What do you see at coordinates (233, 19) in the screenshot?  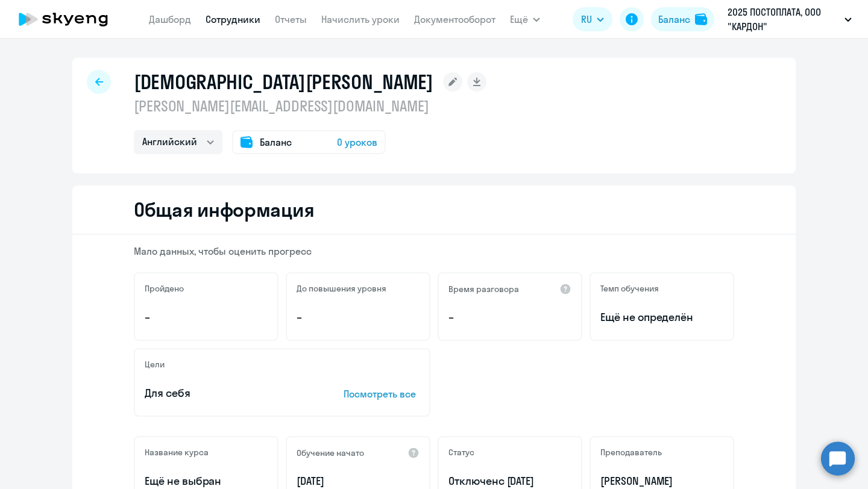 I see `a: Сотрудники` at bounding box center [233, 19].